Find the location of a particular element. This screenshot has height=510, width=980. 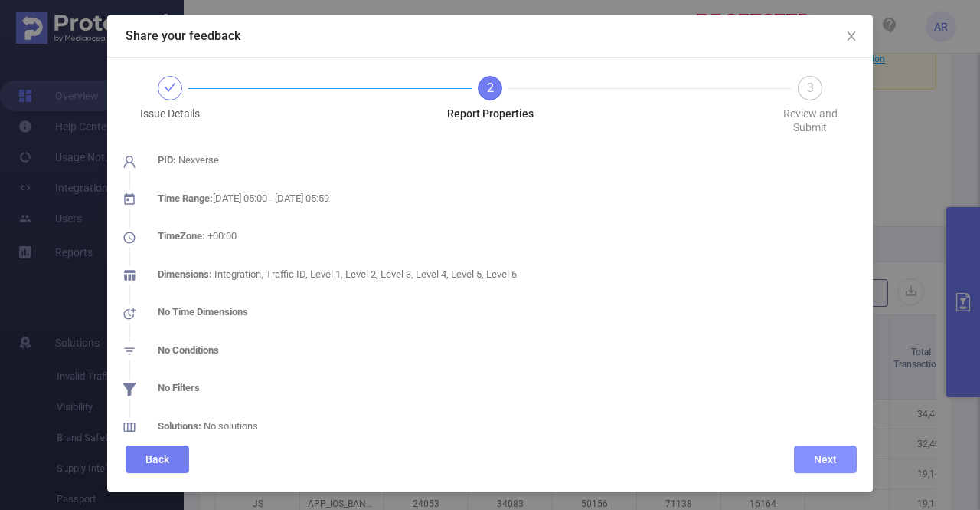

b: Solutions: is located at coordinates (179, 426).